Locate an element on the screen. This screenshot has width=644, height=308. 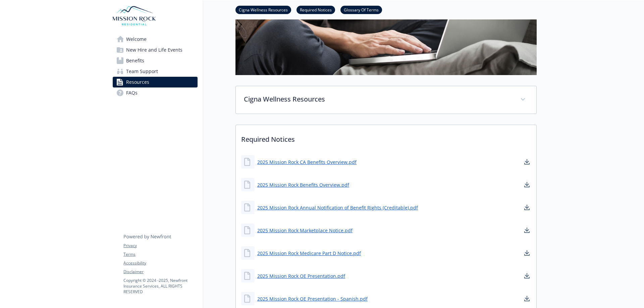
a: Disclaimer is located at coordinates (160, 272).